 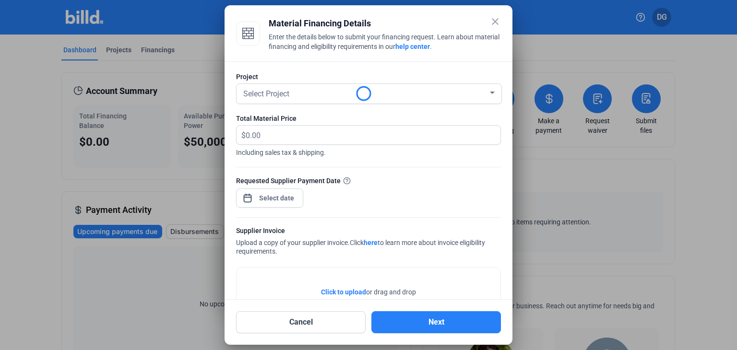 What do you see at coordinates (385, 43) in the screenshot?
I see `div: Enter the details below to submit your financing request. Learn about material financing and elig...` at bounding box center [385, 43].